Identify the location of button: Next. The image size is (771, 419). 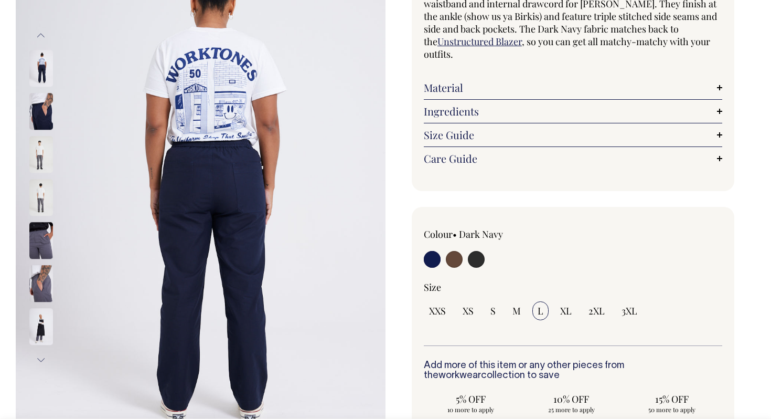
(41, 360).